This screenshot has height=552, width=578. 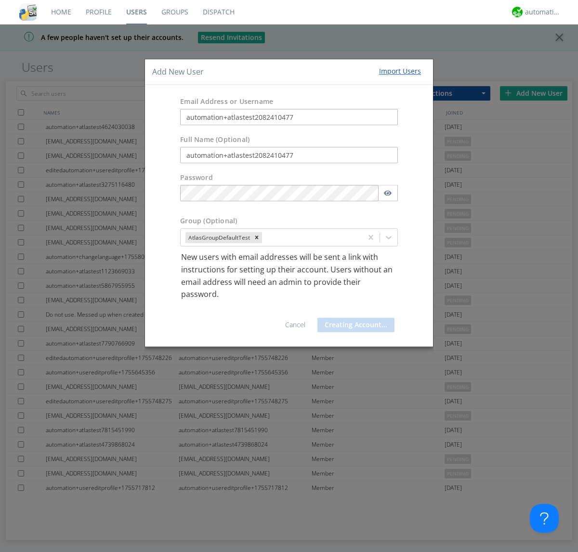 What do you see at coordinates (289, 118) in the screenshot?
I see `input: e.g. email@address.com, Housekeeping1` at bounding box center [289, 118].